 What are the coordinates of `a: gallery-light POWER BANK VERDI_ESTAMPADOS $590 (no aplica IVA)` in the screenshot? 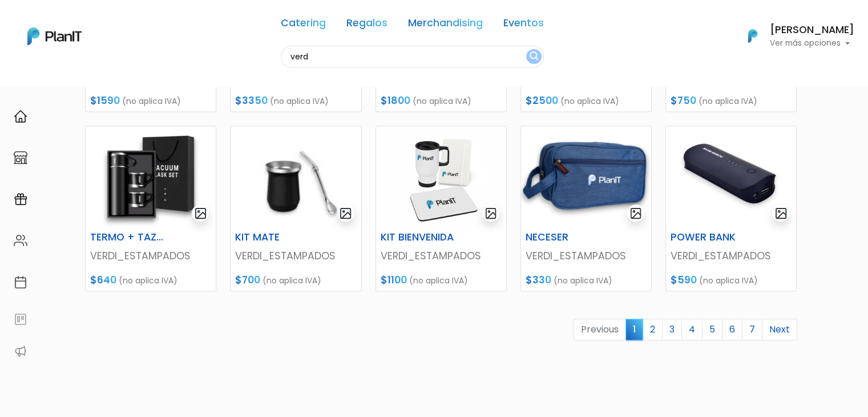 It's located at (731, 208).